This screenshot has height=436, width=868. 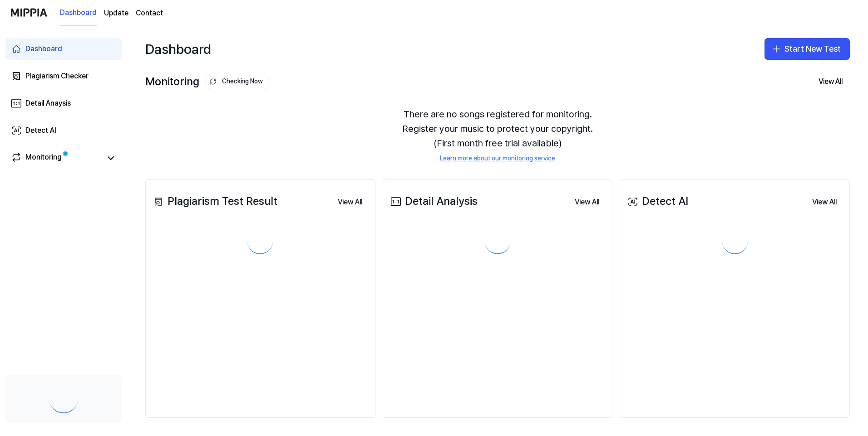 What do you see at coordinates (433, 202) in the screenshot?
I see `div: Detail Analysis` at bounding box center [433, 202].